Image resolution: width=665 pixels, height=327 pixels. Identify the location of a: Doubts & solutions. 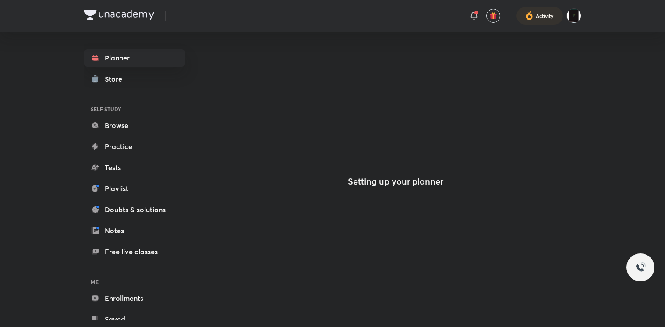
(135, 210).